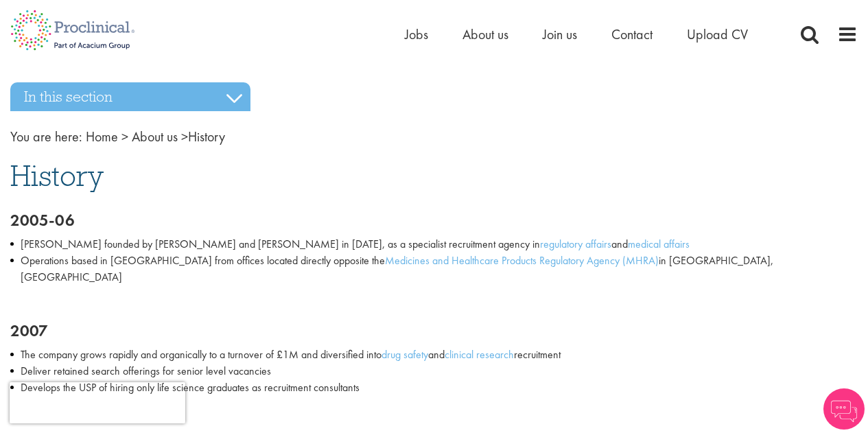 This screenshot has width=868, height=433. Describe the element at coordinates (560, 34) in the screenshot. I see `a: Join us` at that location.